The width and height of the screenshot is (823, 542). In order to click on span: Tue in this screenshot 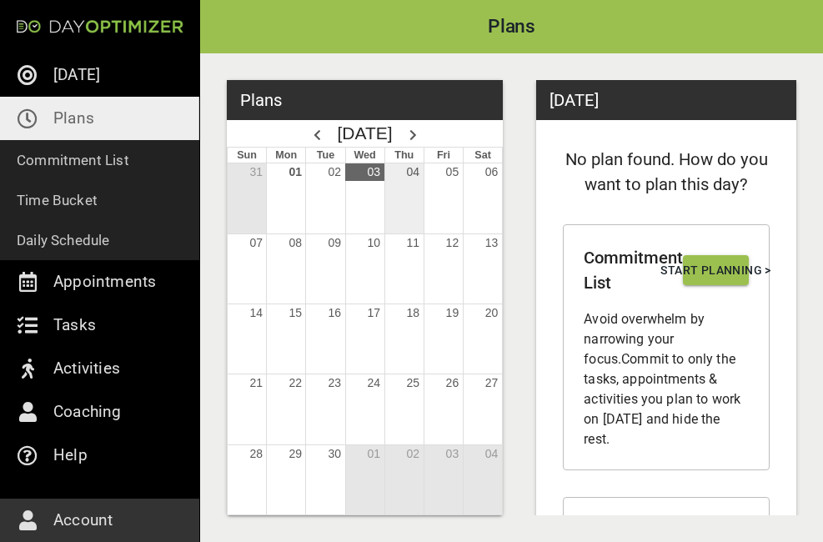, I will do `click(325, 155)`.